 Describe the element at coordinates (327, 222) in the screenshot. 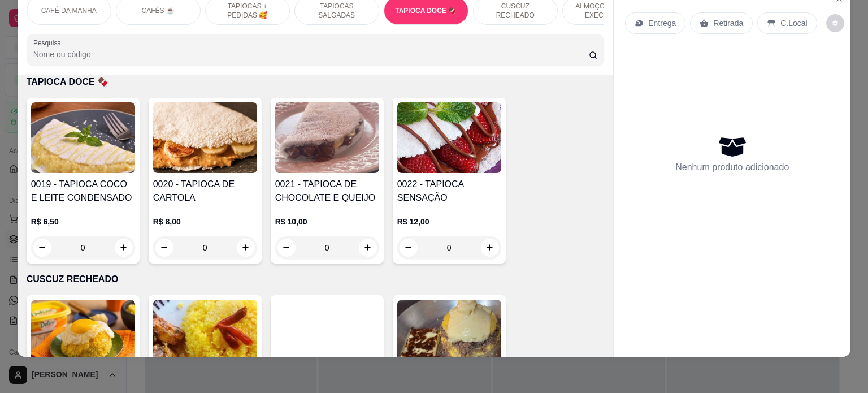

I see `p: R$ 10,00` at that location.